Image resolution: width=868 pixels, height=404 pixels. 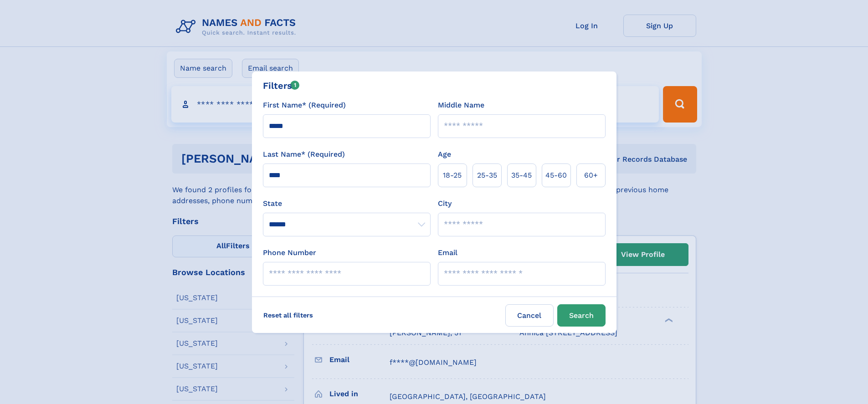 I want to click on label: State, so click(x=347, y=204).